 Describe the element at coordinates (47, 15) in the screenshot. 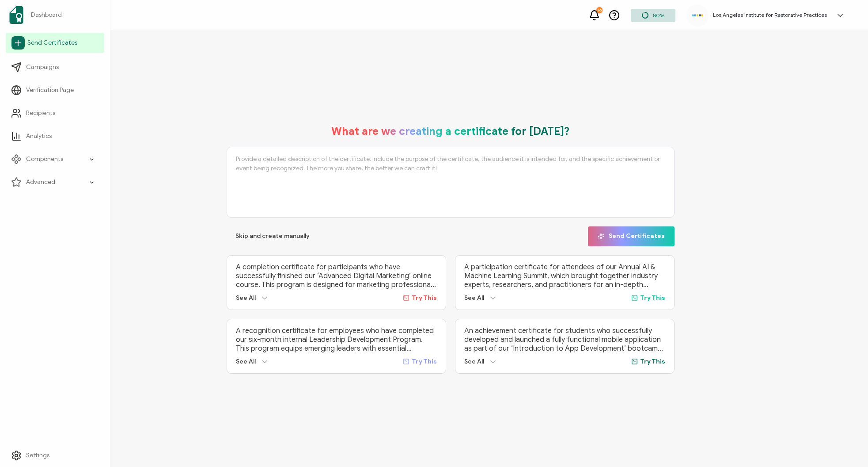

I see `span: Dashboard` at that location.